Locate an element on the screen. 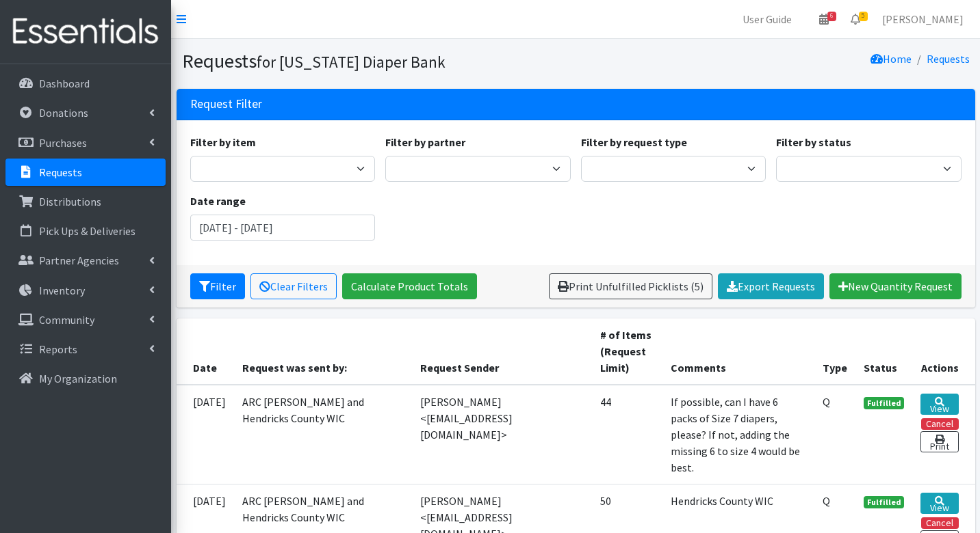 This screenshot has height=533, width=980. a: Export Requests is located at coordinates (771, 286).